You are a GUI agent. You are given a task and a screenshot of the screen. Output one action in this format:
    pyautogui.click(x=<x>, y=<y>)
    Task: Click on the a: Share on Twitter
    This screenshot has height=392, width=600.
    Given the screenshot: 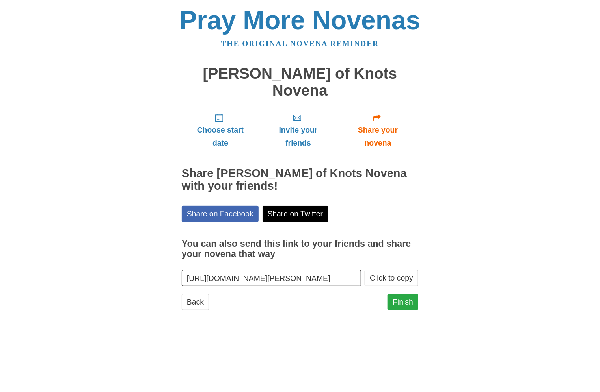 What is the action you would take?
    pyautogui.click(x=295, y=214)
    